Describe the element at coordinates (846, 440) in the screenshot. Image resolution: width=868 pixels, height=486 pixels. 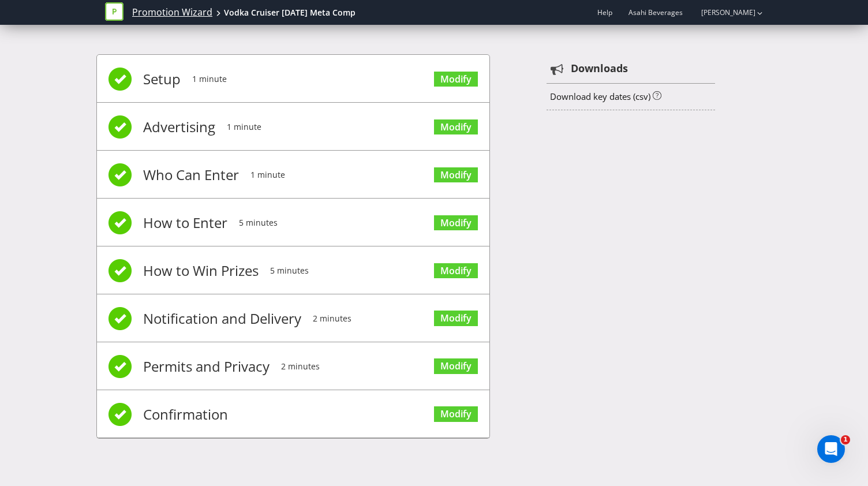
I see `span: 1` at that location.